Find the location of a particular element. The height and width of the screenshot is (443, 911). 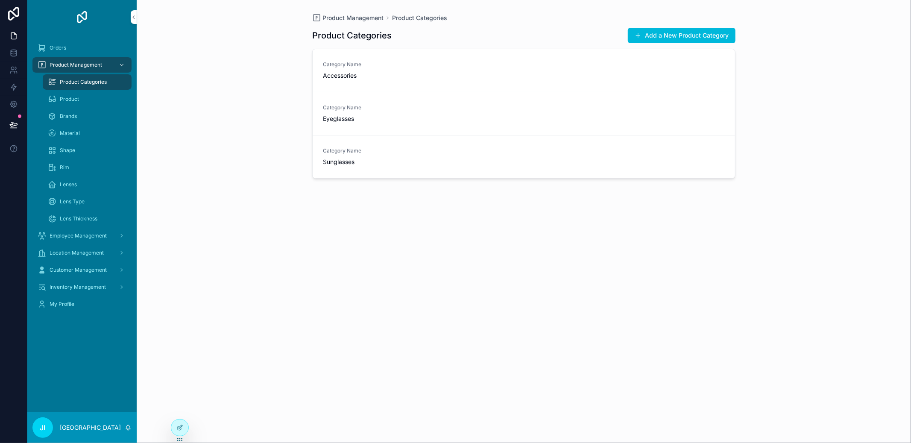

a: Category NameAccessories is located at coordinates (523, 70).